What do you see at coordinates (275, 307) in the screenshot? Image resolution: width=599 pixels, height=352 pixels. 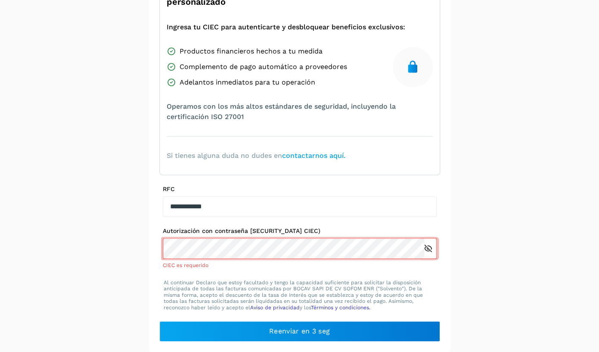 I see `a: Aviso de privacidad` at bounding box center [275, 307].